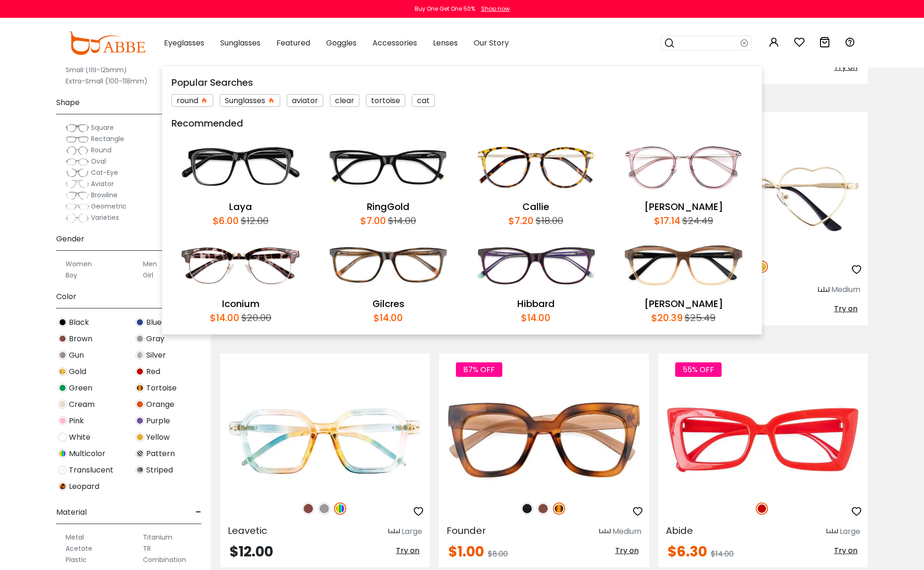  What do you see at coordinates (683, 168) in the screenshot?
I see `img: Naomi` at bounding box center [683, 168].